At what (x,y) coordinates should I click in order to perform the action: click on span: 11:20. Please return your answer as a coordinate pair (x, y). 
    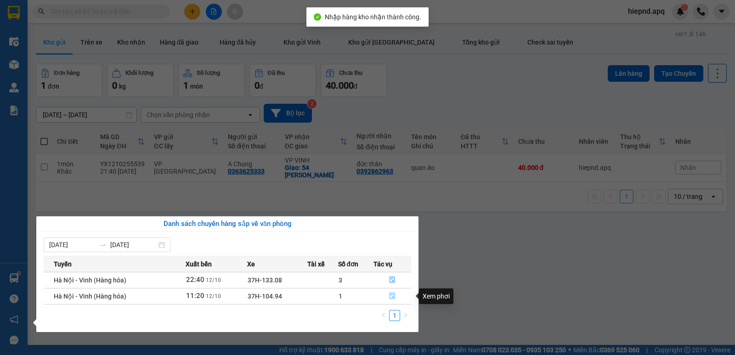
    Looking at the image, I should click on (195, 296).